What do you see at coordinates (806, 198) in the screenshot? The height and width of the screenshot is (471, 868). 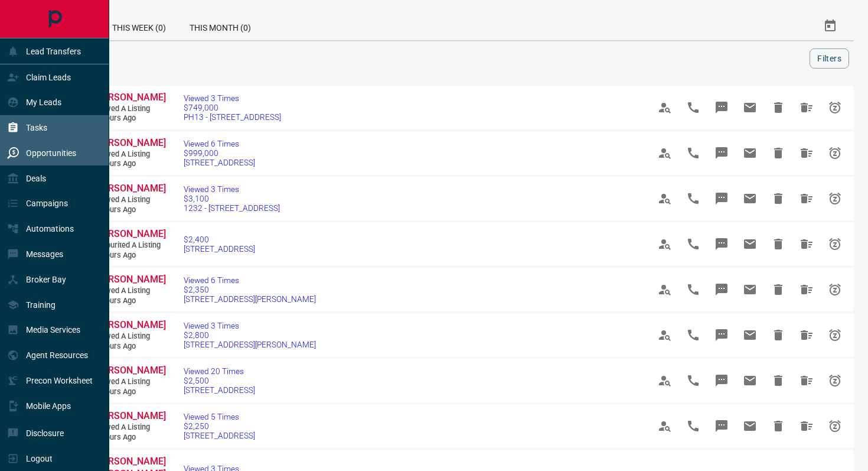 I see `span: Hide All from Leila Natsheh` at bounding box center [806, 198].